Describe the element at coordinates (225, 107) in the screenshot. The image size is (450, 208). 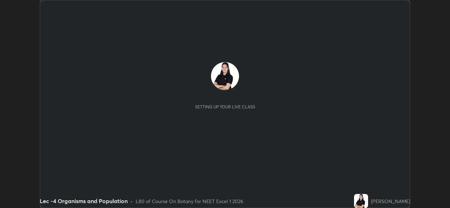
I see `div: Setting up your live class` at that location.